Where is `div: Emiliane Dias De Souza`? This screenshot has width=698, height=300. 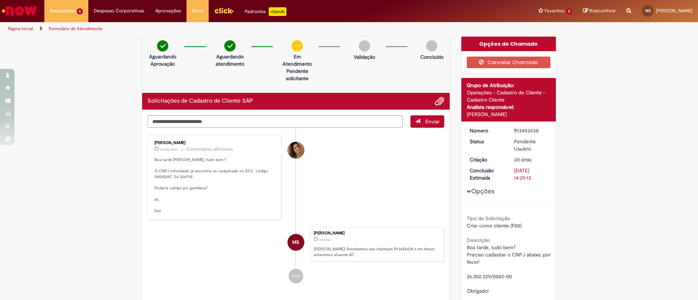 div: Emiliane Dias De Souza is located at coordinates (296, 150).